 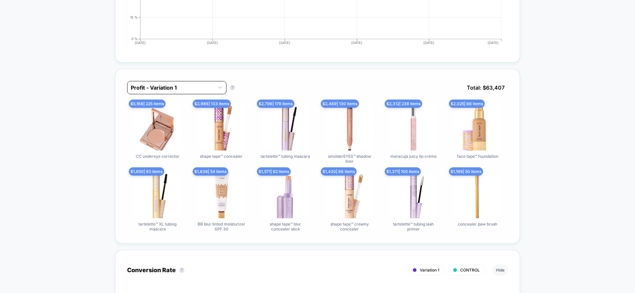 What do you see at coordinates (286, 227) in the screenshot?
I see `span: shape tape™ blur concealer stick` at bounding box center [286, 227].